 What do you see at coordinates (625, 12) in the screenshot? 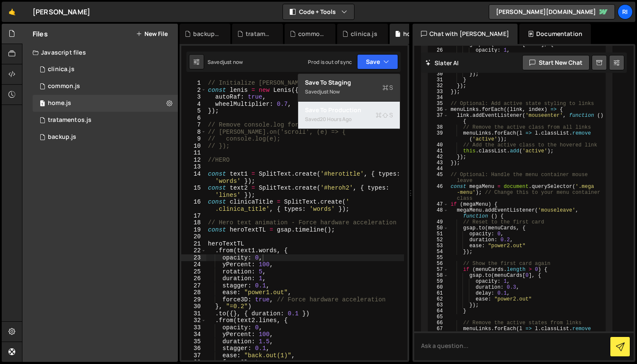
I see `div: Ri` at bounding box center [625, 12].